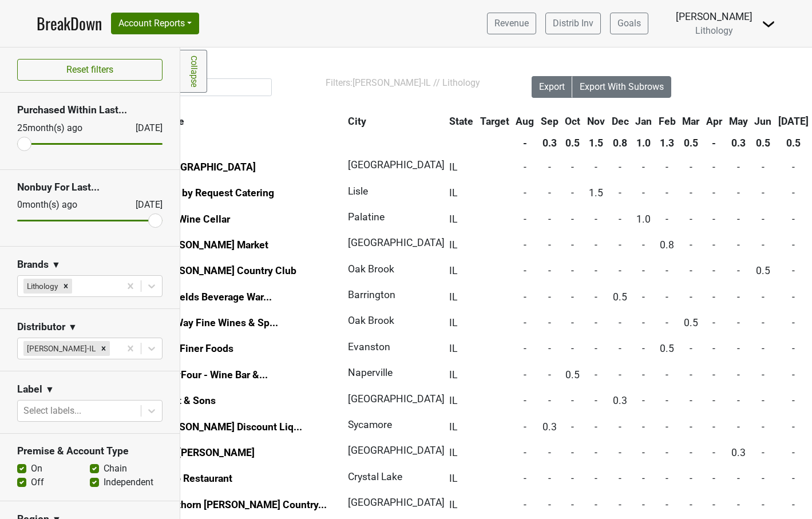 The width and height of the screenshot is (812, 519). I want to click on th: Sep: activate to sort column ascending, so click(549, 122).